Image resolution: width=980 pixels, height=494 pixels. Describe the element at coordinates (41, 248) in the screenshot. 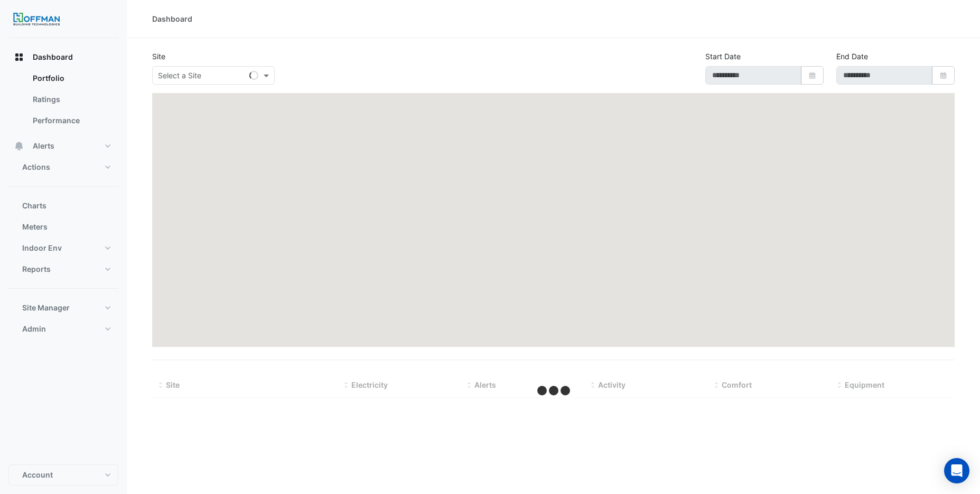

I see `span: Indoor Env` at that location.